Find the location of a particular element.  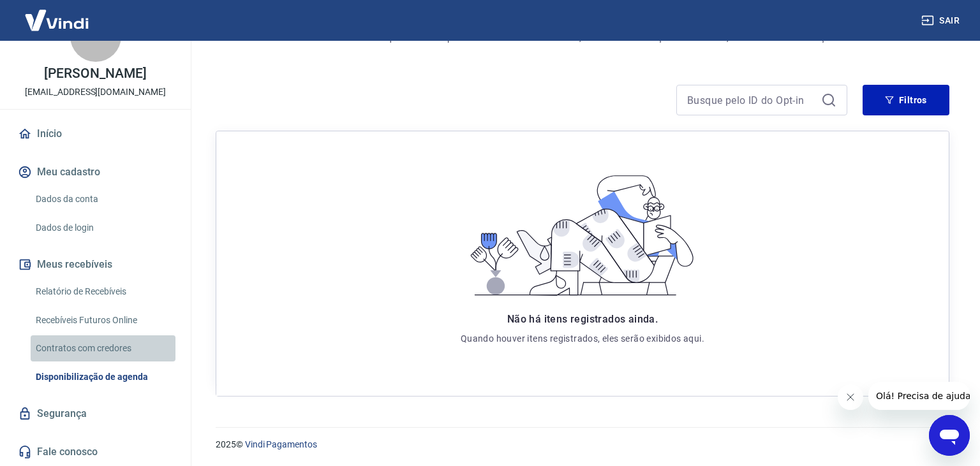

a: Recebíveis Futuros Online is located at coordinates (102, 320).